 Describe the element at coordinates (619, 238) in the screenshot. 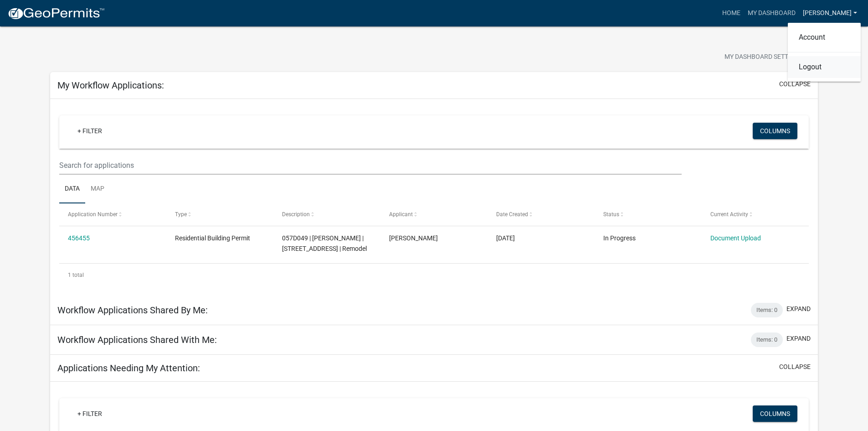

I see `span: In Progress` at that location.